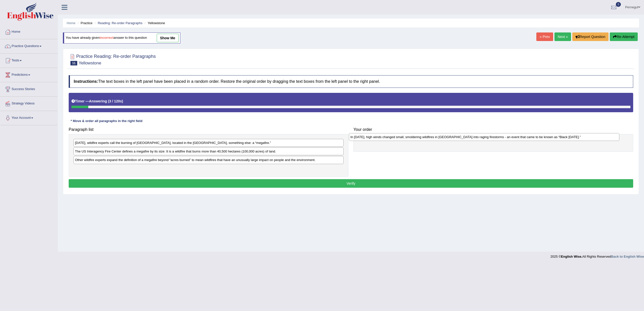 The image size is (644, 311). What do you see at coordinates (112, 59) in the screenshot?
I see `h2: Practice Reading: Re-order Paragraphs` at bounding box center [112, 59].